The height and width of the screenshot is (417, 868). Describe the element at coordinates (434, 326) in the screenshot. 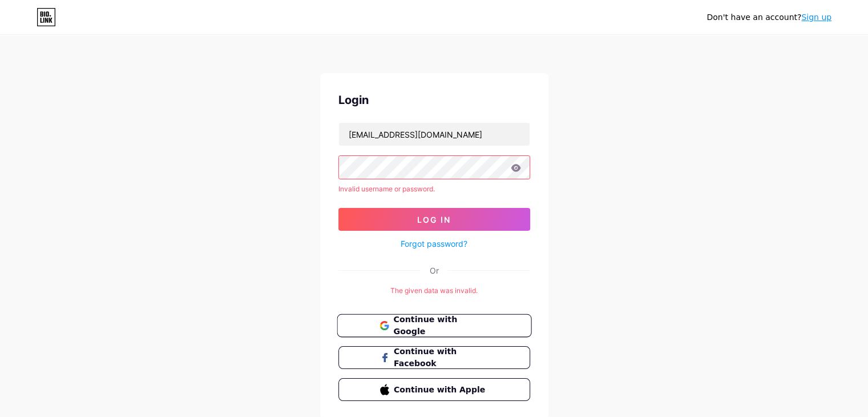

I see `a: Continue with Google` at that location.